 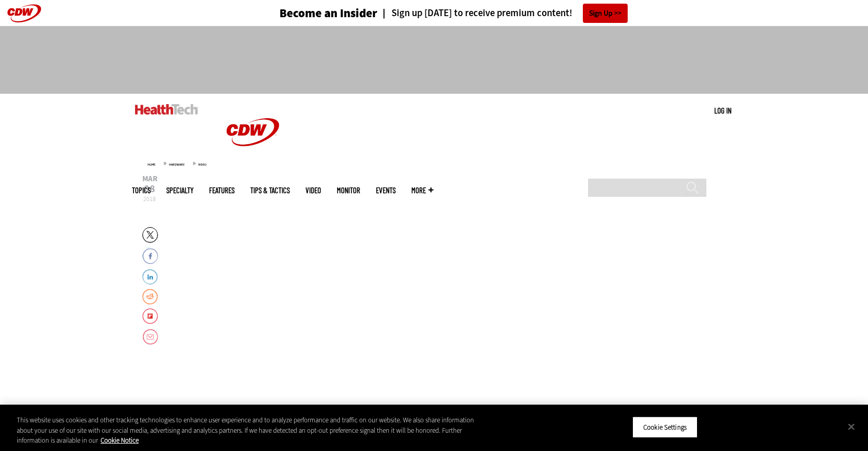 What do you see at coordinates (723, 111) in the screenshot?
I see `a: Log in` at bounding box center [723, 111].